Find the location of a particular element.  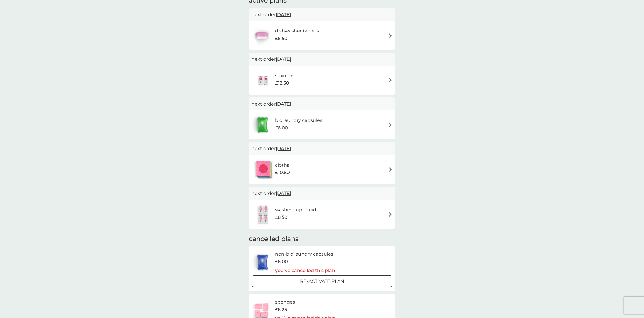

span: £6.50 is located at coordinates (281, 38).